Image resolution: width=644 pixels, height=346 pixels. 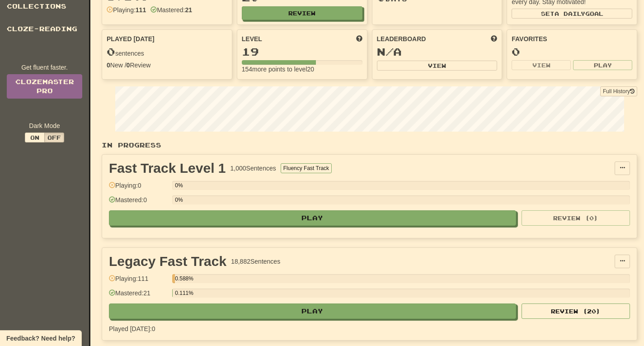 I want to click on div: Playing:, so click(x=126, y=10).